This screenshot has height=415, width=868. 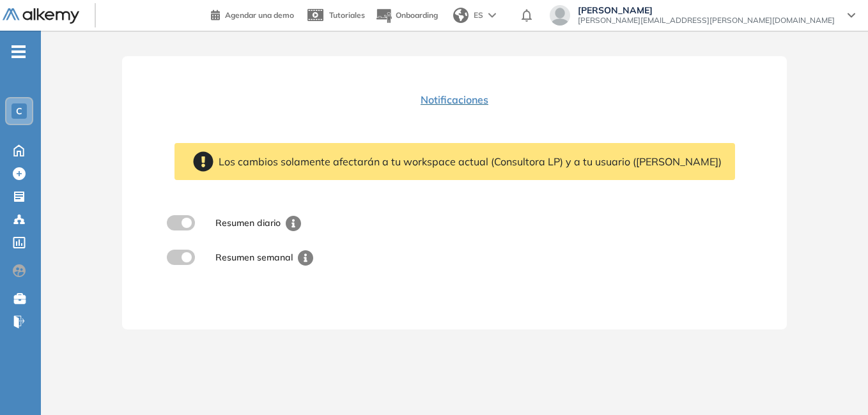 I want to click on span: C, so click(x=19, y=111).